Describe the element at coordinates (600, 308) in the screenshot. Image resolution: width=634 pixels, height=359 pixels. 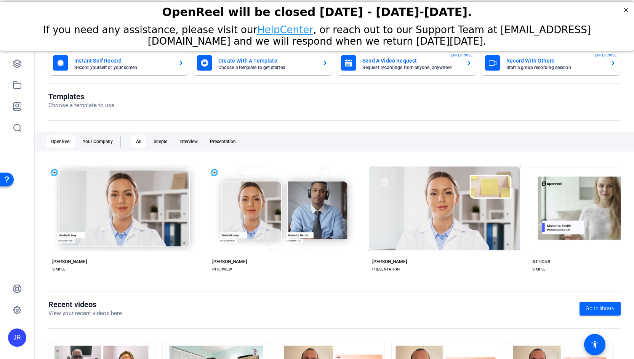
I see `span: Go to library` at that location.